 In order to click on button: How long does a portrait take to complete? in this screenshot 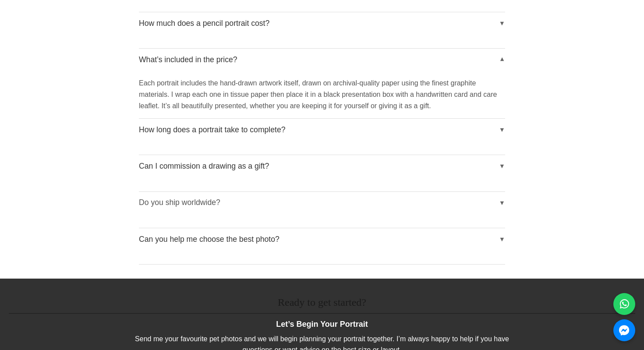, I will do `click(322, 130)`.